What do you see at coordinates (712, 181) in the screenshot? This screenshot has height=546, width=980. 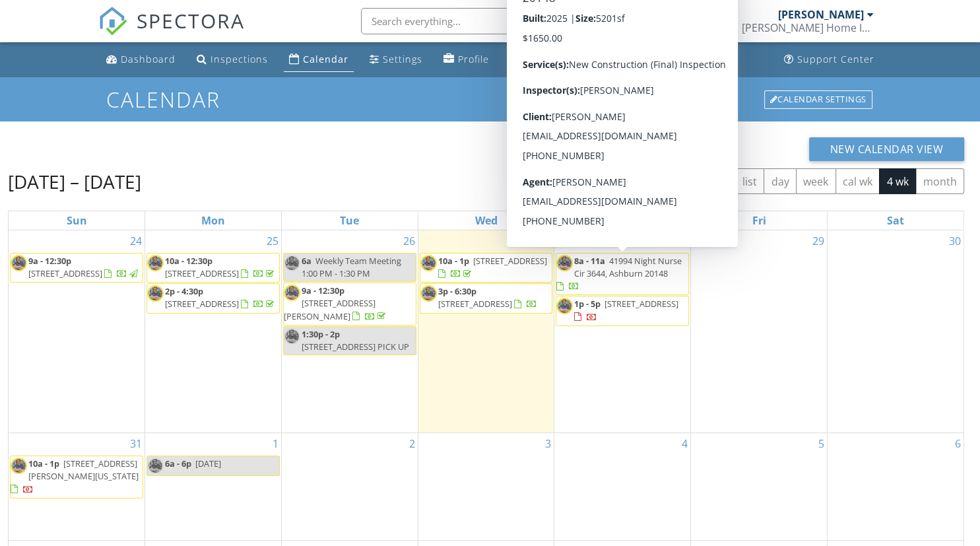 I see `button: Next` at bounding box center [712, 181].